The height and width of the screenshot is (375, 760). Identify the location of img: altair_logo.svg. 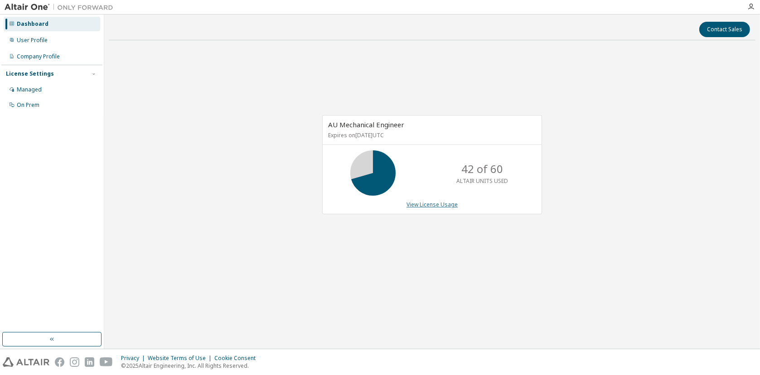
(26, 362).